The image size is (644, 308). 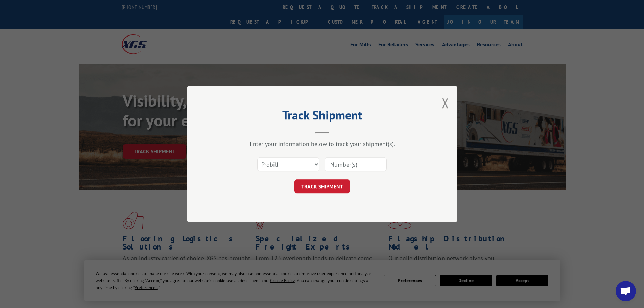 What do you see at coordinates (445, 103) in the screenshot?
I see `button: Close modal` at bounding box center [445, 103].